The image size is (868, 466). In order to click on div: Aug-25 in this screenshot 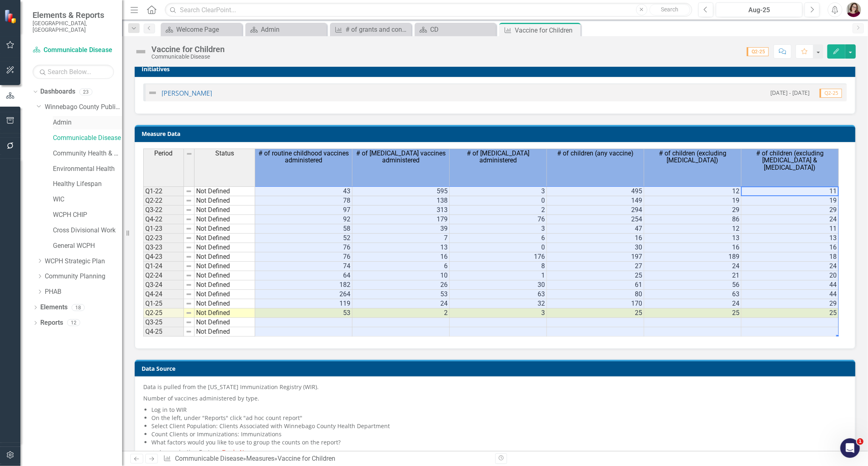, I will do `click(758, 11)`.